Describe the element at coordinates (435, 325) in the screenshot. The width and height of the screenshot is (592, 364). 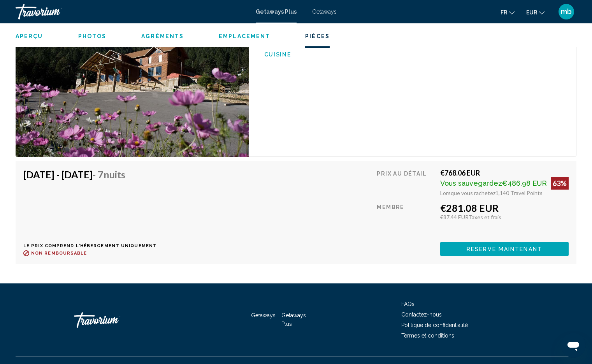
I see `a: Politique de confidentialité` at that location.